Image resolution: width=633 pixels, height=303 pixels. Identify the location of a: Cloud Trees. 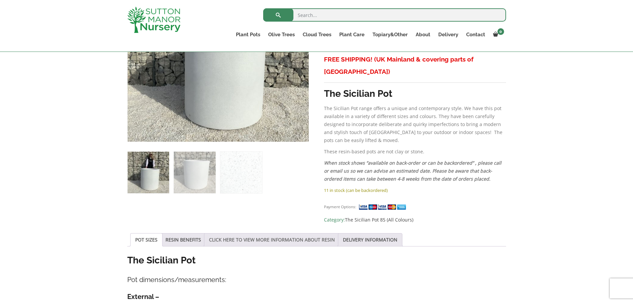
(317, 35).